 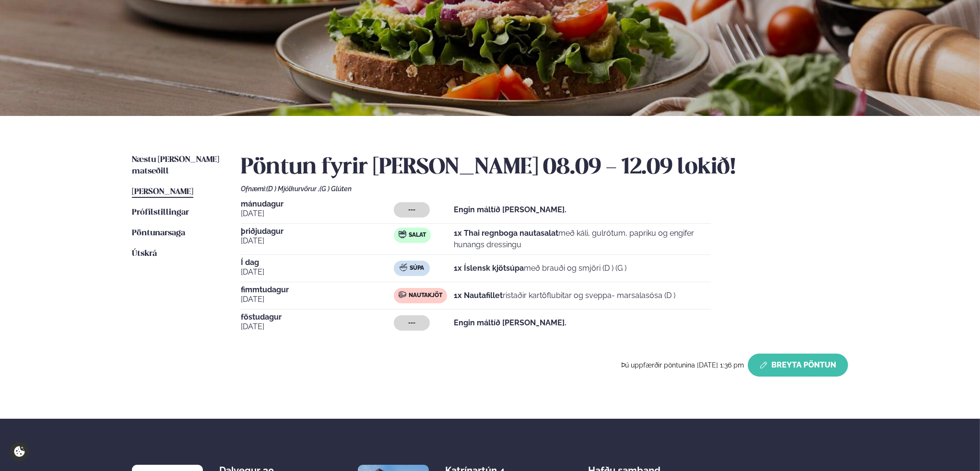 I want to click on img: soup.svg, so click(x=404, y=267).